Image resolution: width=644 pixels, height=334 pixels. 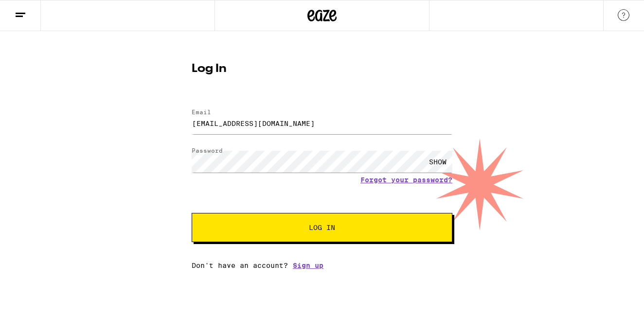 What do you see at coordinates (322, 265) in the screenshot?
I see `div: Don't have an account?` at bounding box center [322, 265].